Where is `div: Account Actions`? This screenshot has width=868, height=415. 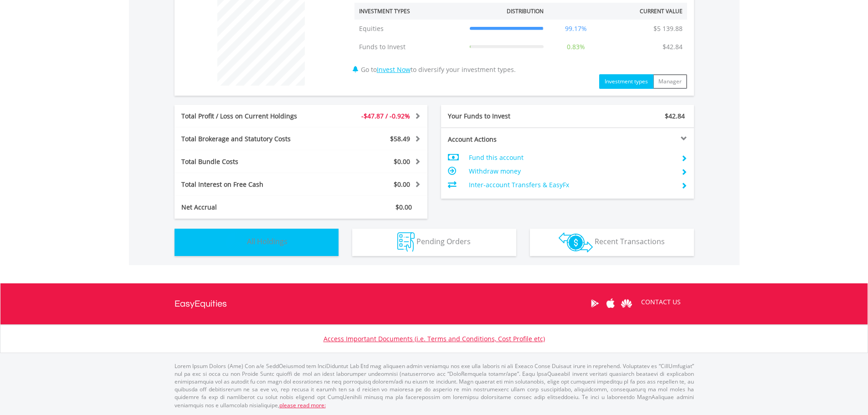
div: Account Actions is located at coordinates (504, 140).